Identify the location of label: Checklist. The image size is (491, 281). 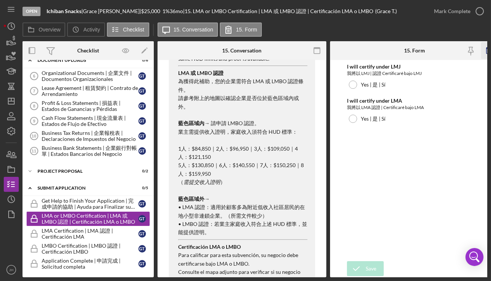
(133, 30).